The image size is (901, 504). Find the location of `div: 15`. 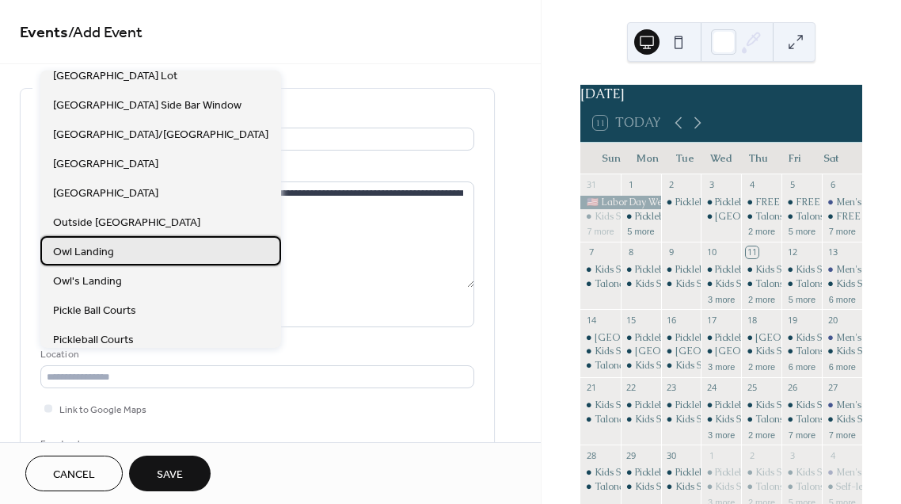

div: 15 is located at coordinates (631, 319).